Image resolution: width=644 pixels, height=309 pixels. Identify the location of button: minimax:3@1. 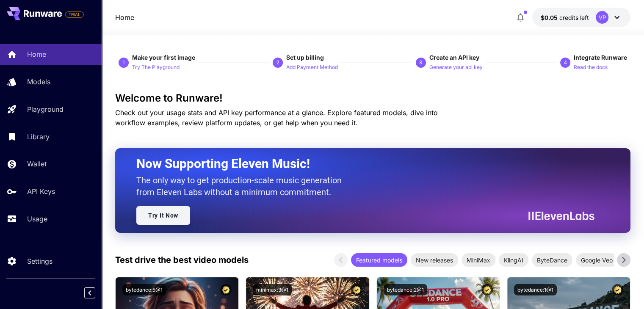
(272, 289).